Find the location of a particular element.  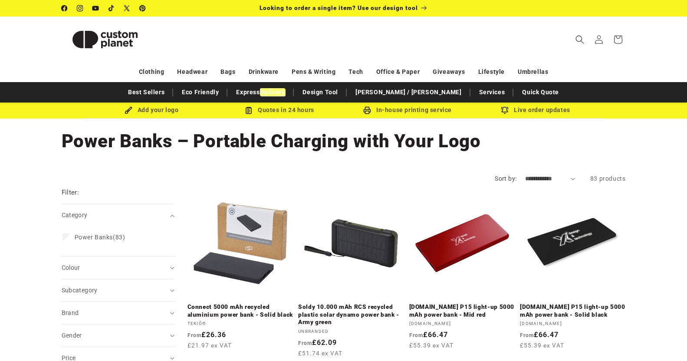

label: Sort by: is located at coordinates (506, 178).